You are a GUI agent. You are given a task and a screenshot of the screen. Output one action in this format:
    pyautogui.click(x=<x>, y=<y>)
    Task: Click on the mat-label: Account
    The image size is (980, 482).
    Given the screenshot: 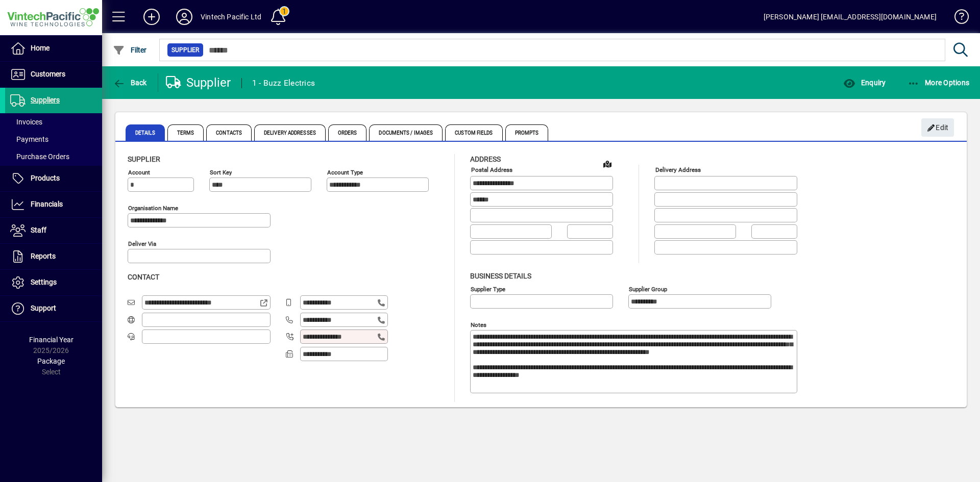 What is the action you would take?
    pyautogui.click(x=139, y=173)
    